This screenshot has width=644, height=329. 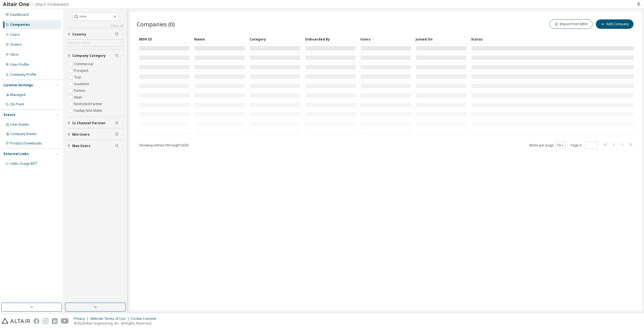 I want to click on button: Country, so click(x=95, y=35).